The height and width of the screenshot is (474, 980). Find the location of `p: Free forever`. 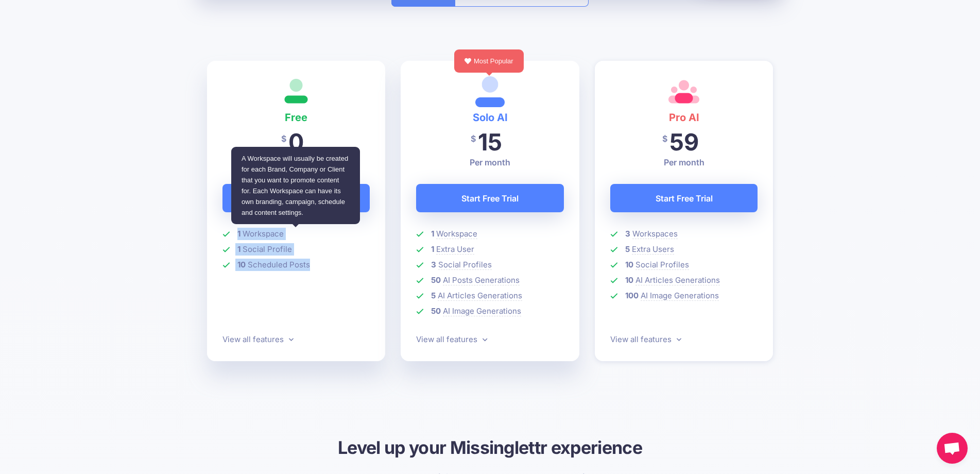

p: Free forever is located at coordinates (296, 162).